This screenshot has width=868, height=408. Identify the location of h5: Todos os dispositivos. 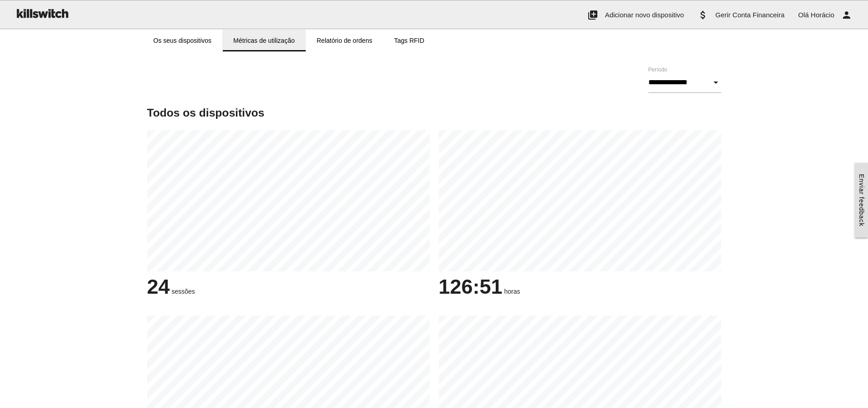
(434, 112).